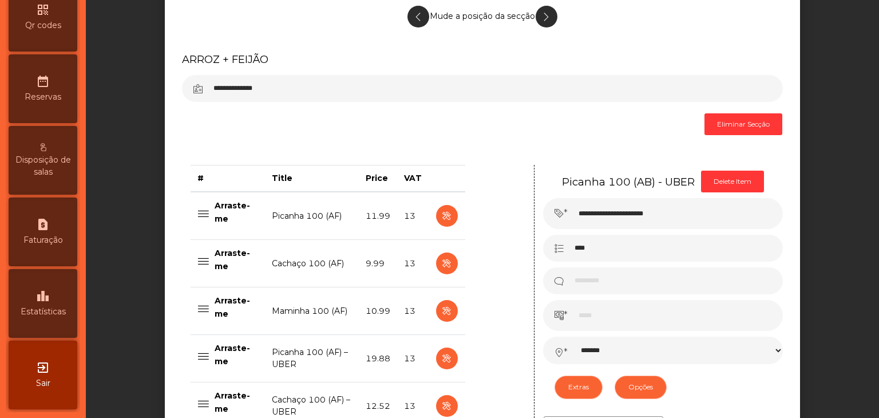 The height and width of the screenshot is (418, 879). What do you see at coordinates (413, 179) in the screenshot?
I see `th: VAT` at bounding box center [413, 179].